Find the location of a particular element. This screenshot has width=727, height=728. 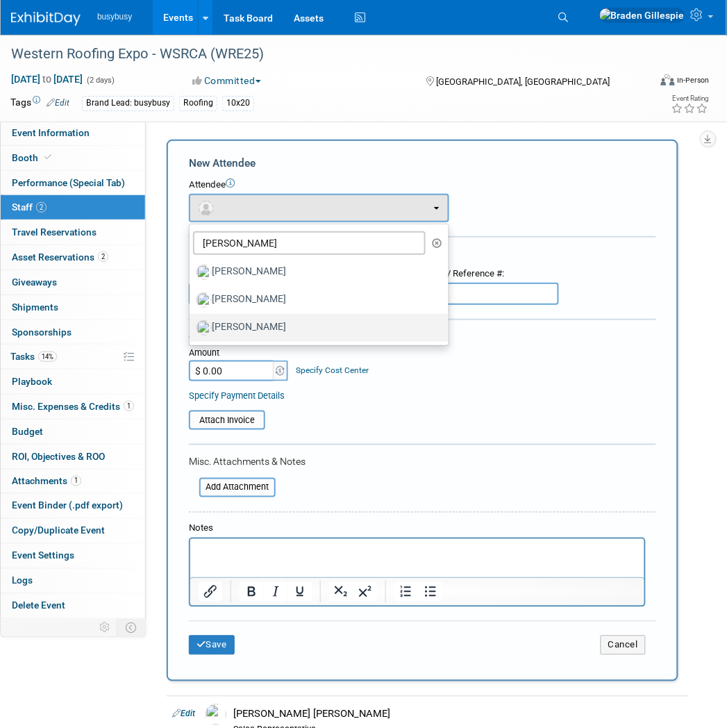

span: Budget is located at coordinates (27, 431).